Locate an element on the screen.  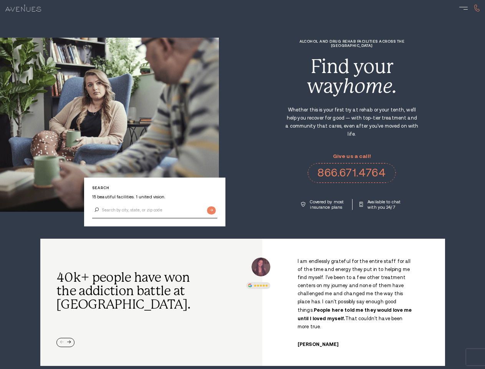
input: Submit is located at coordinates (211, 210).